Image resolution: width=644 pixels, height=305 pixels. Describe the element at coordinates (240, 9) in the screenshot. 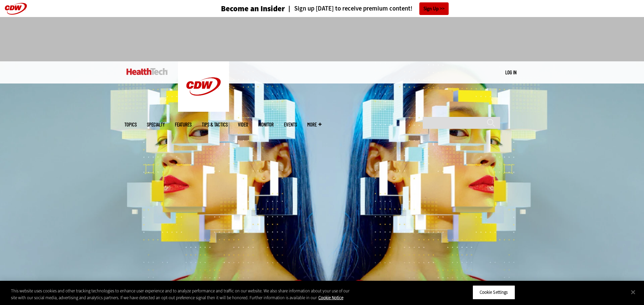

I see `a: Become an Insider` at that location.